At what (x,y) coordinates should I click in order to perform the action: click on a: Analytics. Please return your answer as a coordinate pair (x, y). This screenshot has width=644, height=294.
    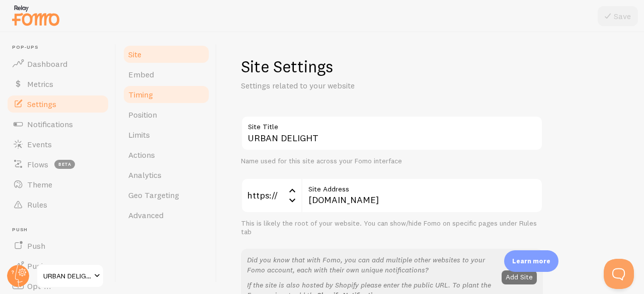
    Looking at the image, I should click on (166, 175).